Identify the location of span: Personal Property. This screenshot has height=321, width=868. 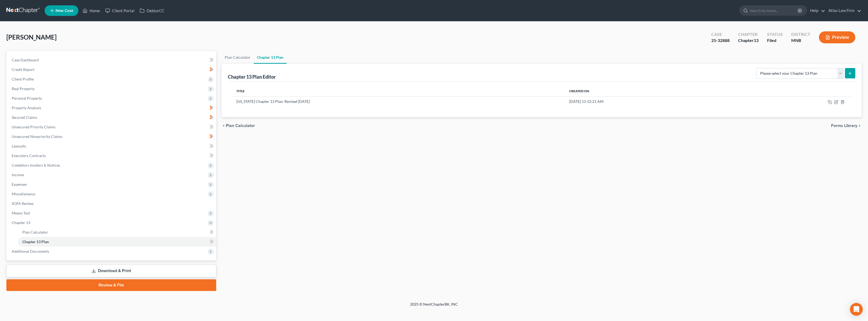
(27, 98).